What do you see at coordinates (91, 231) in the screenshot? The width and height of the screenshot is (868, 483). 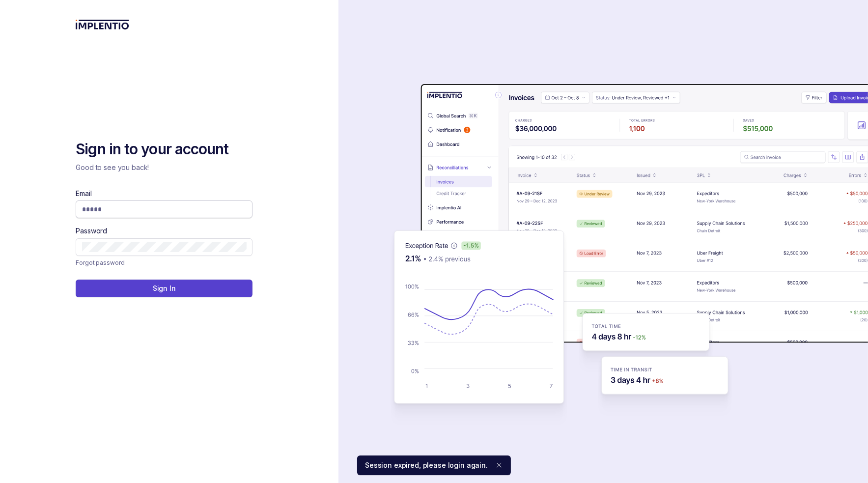 I see `label: Password` at bounding box center [91, 231].